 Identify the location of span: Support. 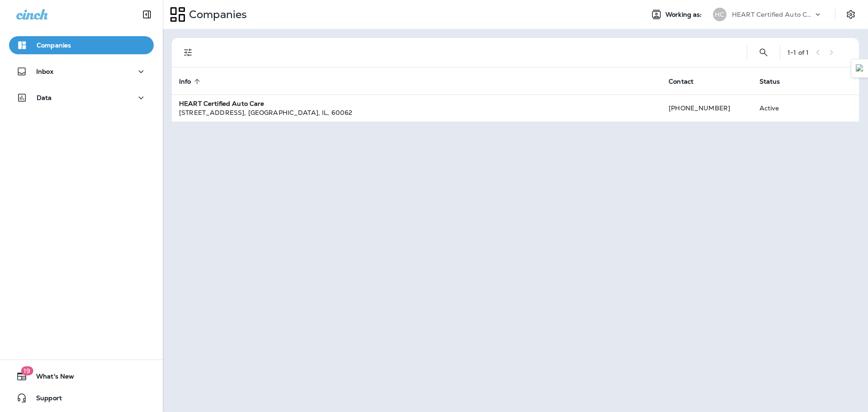
(44, 400).